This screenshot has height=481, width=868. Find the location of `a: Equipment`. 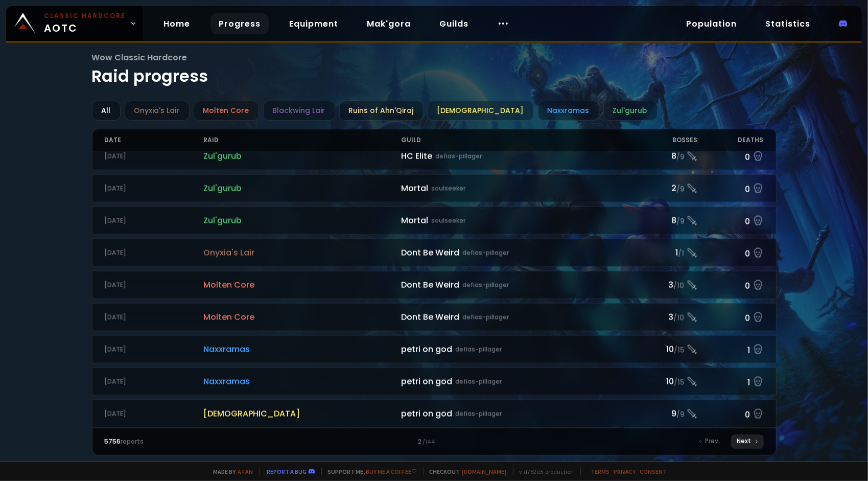

a: Equipment is located at coordinates (313, 23).